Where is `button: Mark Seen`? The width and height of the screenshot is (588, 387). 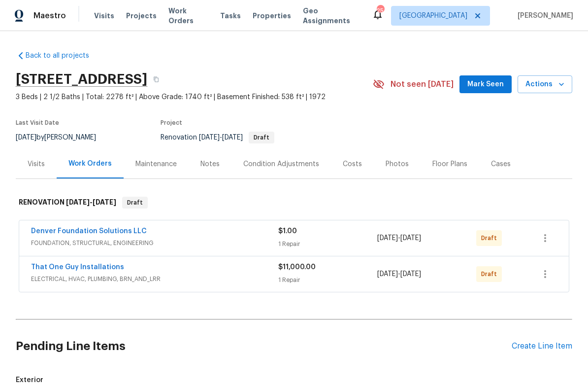
button: Mark Seen is located at coordinates (486, 85).